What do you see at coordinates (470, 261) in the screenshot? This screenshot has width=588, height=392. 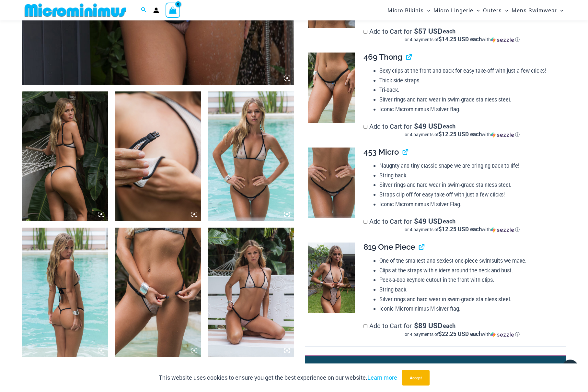 I see `li: One of the smallest and sexiest one-piece swimsuits we make.` at bounding box center [470, 261].